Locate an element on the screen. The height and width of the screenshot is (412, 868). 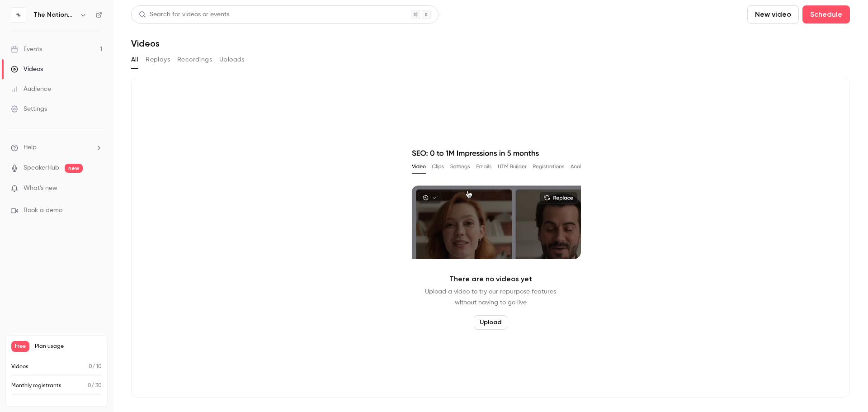
img: The National Ballet of Canada is located at coordinates (19, 15).